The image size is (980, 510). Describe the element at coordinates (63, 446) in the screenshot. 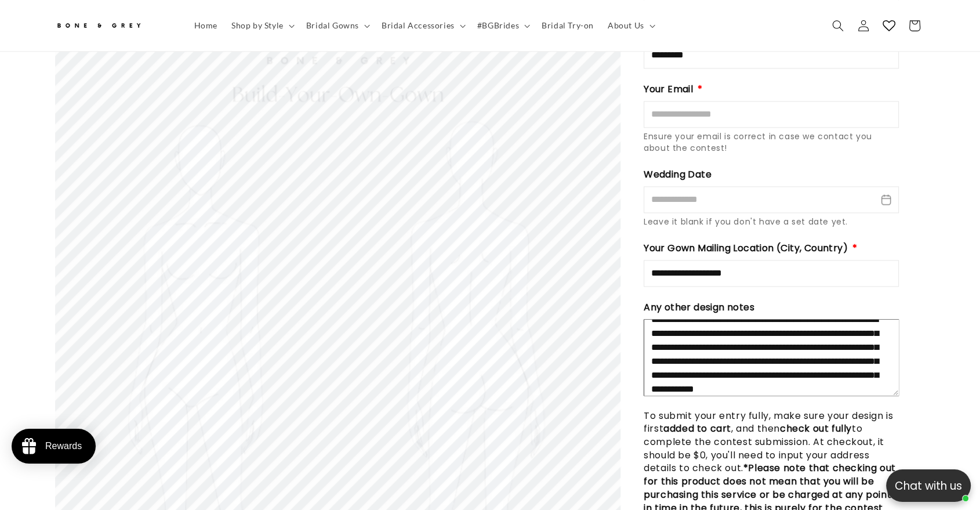

I see `div: Rewards` at that location.